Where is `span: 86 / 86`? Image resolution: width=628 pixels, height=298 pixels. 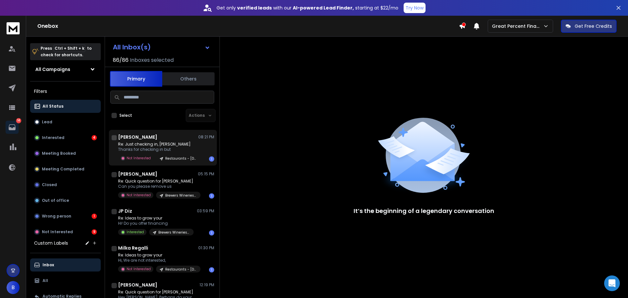
span: 86 / 86 is located at coordinates (121, 60).